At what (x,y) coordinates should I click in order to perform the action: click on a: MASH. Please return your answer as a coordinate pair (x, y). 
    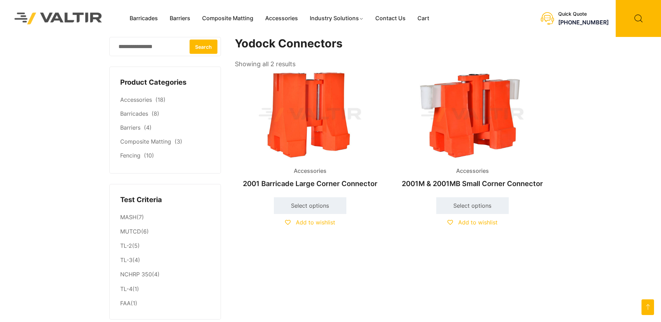
    Looking at the image, I should click on (128, 217).